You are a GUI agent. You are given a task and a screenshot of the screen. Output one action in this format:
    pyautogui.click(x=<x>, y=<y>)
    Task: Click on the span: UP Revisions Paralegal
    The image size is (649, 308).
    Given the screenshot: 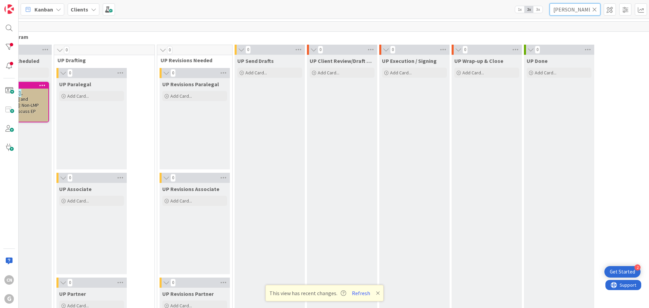 What is the action you would take?
    pyautogui.click(x=191, y=84)
    